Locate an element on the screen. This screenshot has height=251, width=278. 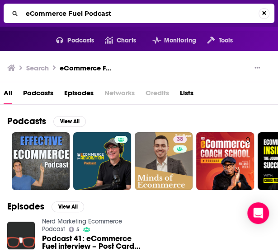
span: 38 is located at coordinates (180, 140).